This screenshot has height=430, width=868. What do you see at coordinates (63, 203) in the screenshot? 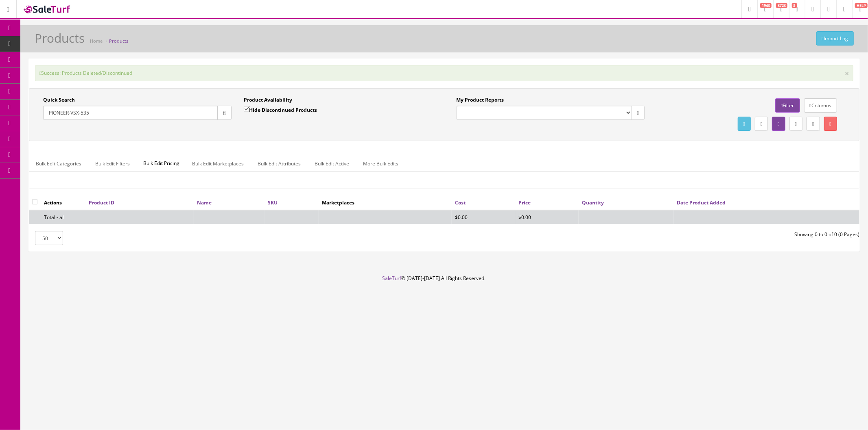
I see `th: Actions` at bounding box center [63, 203].